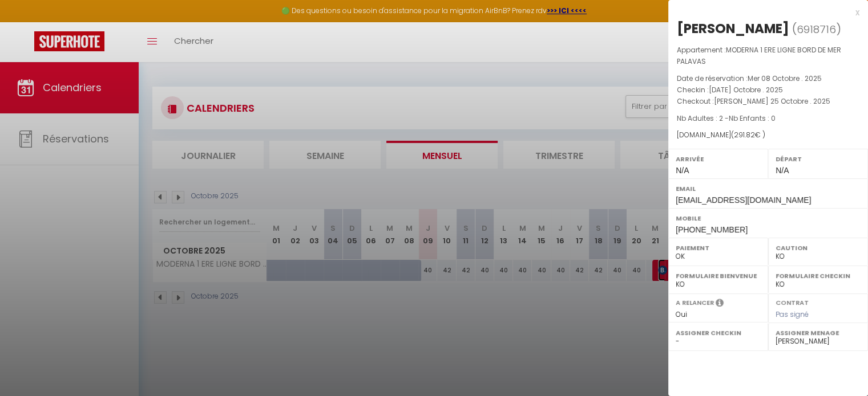 The width and height of the screenshot is (868, 396). Describe the element at coordinates (818, 159) in the screenshot. I see `label: Départ` at that location.